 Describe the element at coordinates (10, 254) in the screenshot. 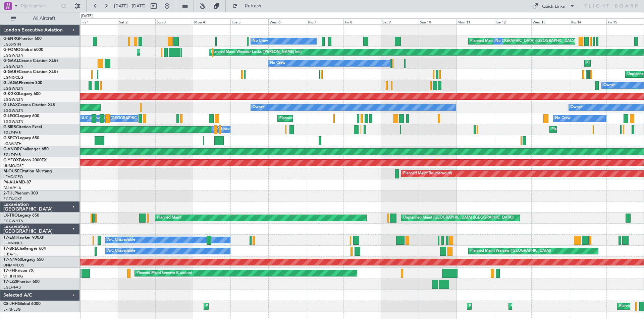

I see `a: LTBA/ISL` at that location.